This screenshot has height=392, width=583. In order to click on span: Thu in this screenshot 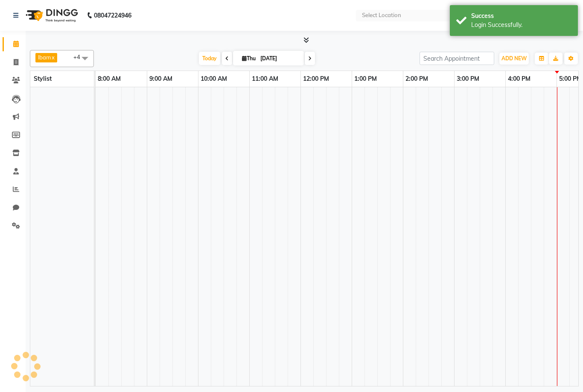, I will do `click(249, 58)`.